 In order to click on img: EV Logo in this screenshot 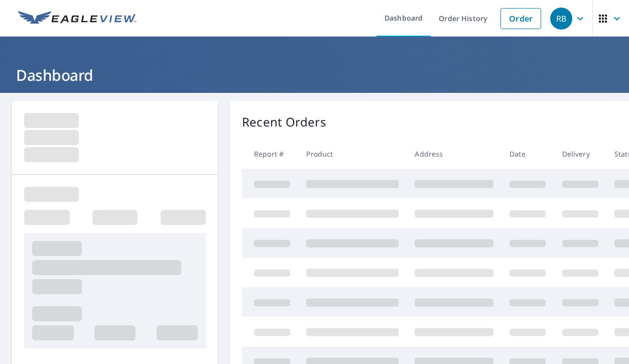, I will do `click(77, 19)`.